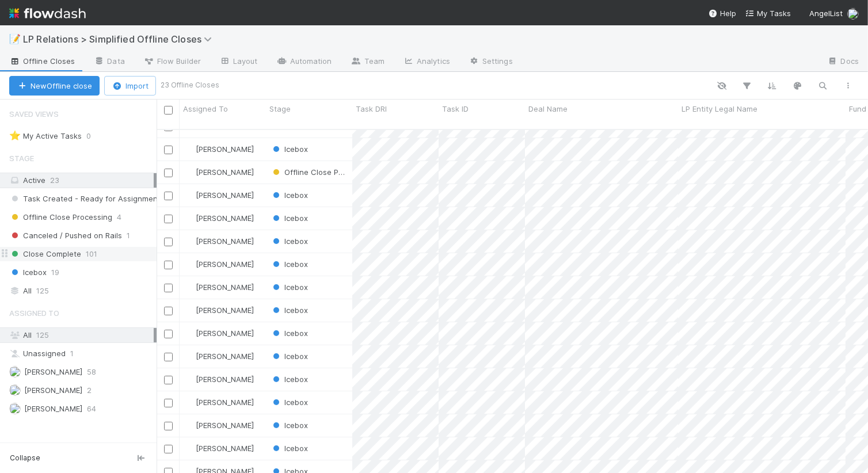 The height and width of the screenshot is (473, 868). I want to click on a: Analytics, so click(427, 62).